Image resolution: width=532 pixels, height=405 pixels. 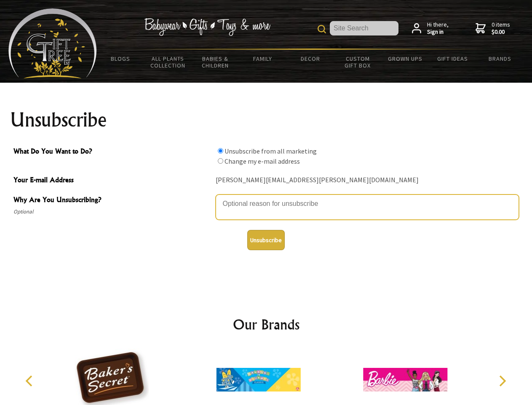 I want to click on label: Change my e-mail address, so click(x=262, y=161).